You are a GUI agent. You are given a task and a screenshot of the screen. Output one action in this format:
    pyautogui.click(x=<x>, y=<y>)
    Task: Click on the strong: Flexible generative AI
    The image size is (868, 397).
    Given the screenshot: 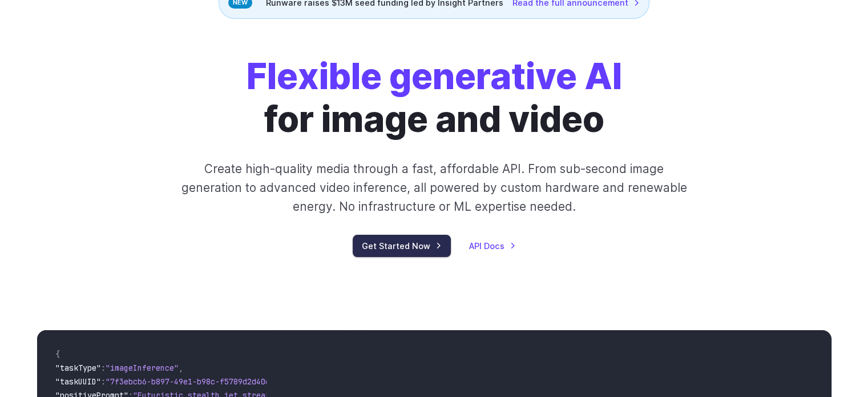 What is the action you would take?
    pyautogui.click(x=434, y=76)
    